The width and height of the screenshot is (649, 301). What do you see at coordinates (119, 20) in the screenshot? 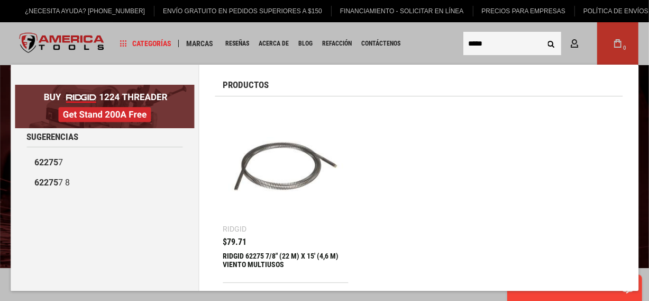
I see `font: Estamos fuera ahora mismo. ¡Vuelve más tarde!` at bounding box center [119, 20].